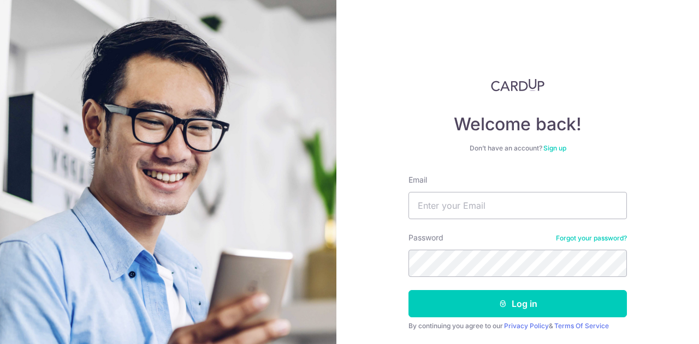 The image size is (699, 344). Describe the element at coordinates (517, 85) in the screenshot. I see `img: CardUp Logo` at that location.